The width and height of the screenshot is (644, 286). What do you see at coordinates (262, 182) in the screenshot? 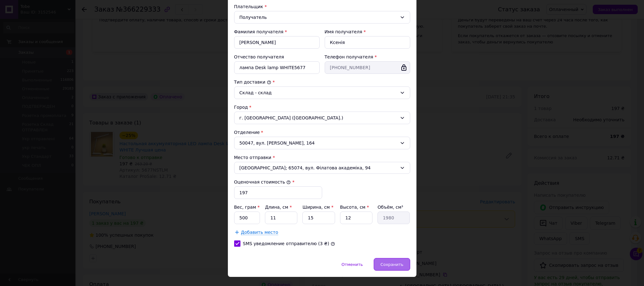
I see `label: Оценочная стоимость` at bounding box center [262, 182].